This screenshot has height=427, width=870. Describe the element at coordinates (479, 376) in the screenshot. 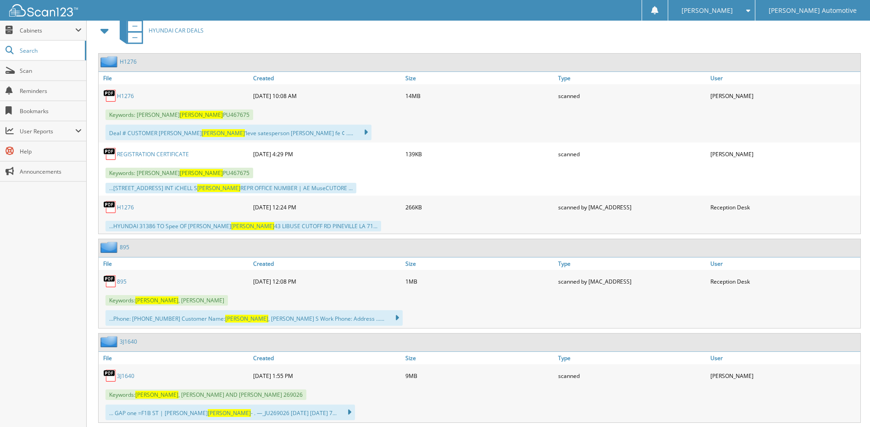

I see `div: 9MB` at that location.